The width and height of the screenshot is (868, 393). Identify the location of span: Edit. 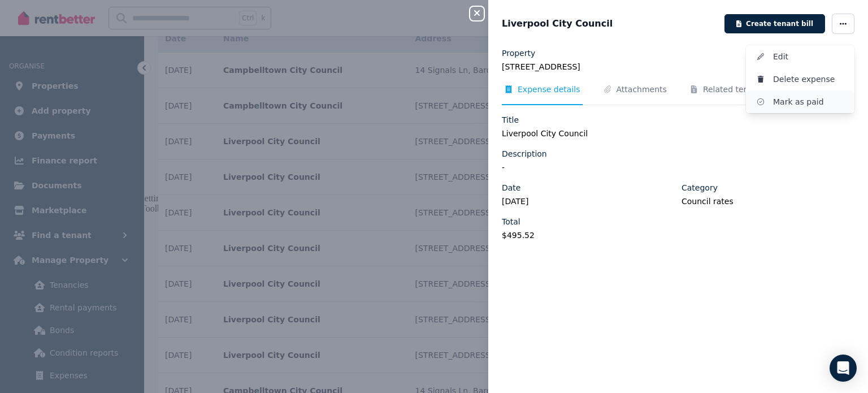
(809, 57).